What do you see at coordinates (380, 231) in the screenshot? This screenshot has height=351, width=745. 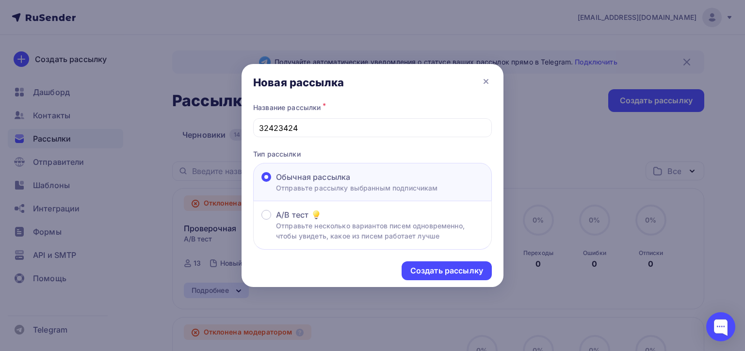 I see `p: Отправьте несколько вариантов писем одновременно, чтобы увидеть, какое из писем работает лучше` at bounding box center [380, 231].